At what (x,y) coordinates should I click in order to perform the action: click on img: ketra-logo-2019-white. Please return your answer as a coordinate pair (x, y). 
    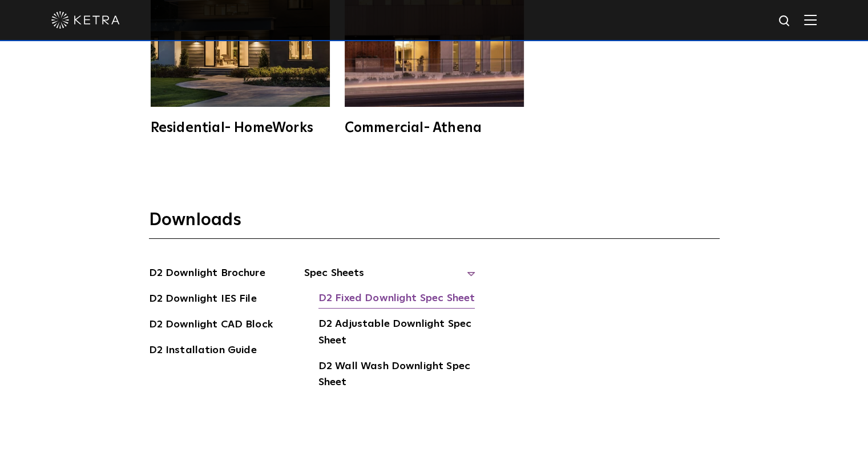
    Looking at the image, I should click on (86, 20).